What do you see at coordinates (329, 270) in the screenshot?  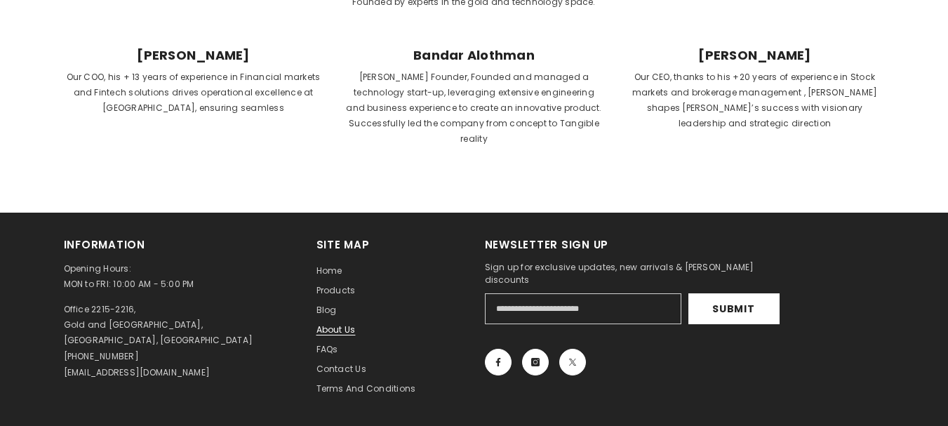 I see `span: Home` at bounding box center [329, 270].